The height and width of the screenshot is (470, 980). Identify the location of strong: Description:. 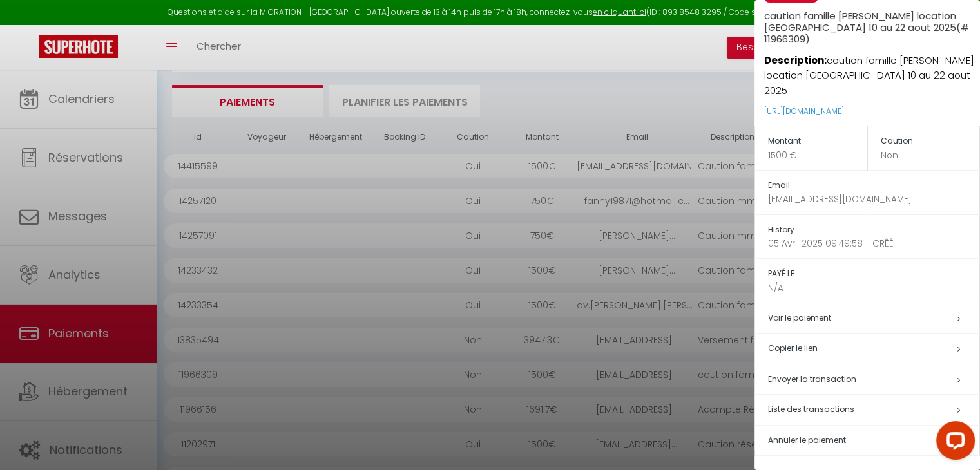
(795, 60).